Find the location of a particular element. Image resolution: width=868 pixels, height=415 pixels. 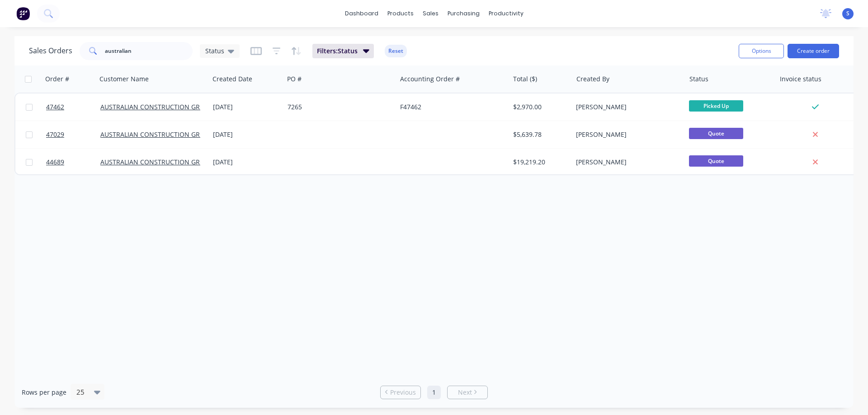

span: Picked Up is located at coordinates (716, 106).